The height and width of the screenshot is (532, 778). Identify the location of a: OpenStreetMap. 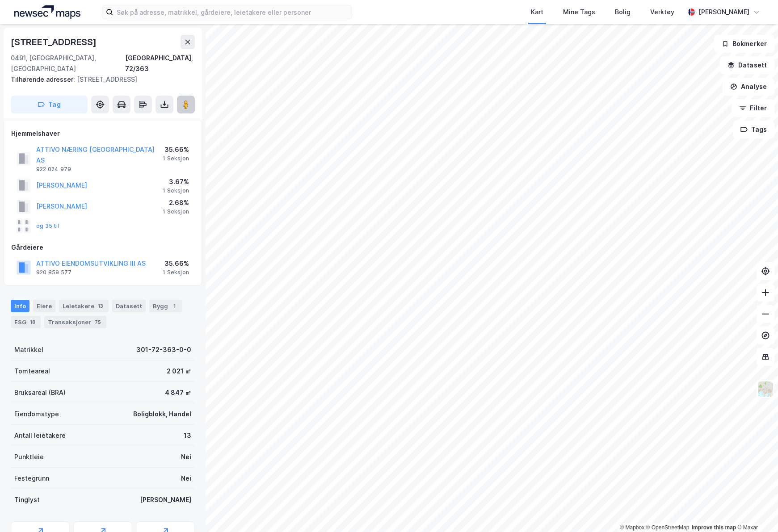
(667, 527).